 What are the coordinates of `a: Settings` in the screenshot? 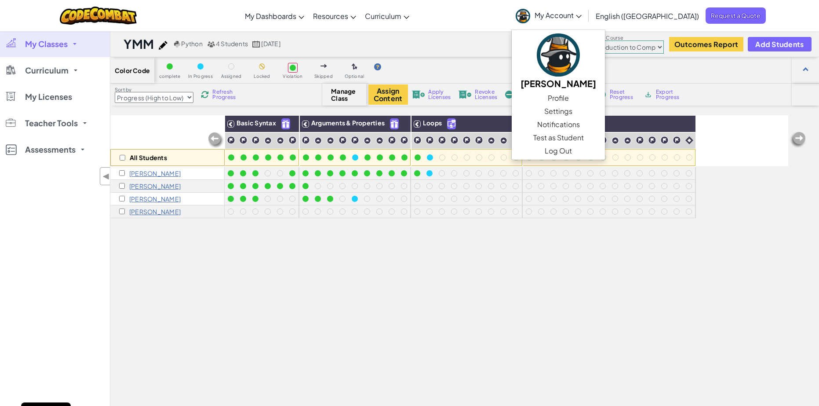 It's located at (558, 111).